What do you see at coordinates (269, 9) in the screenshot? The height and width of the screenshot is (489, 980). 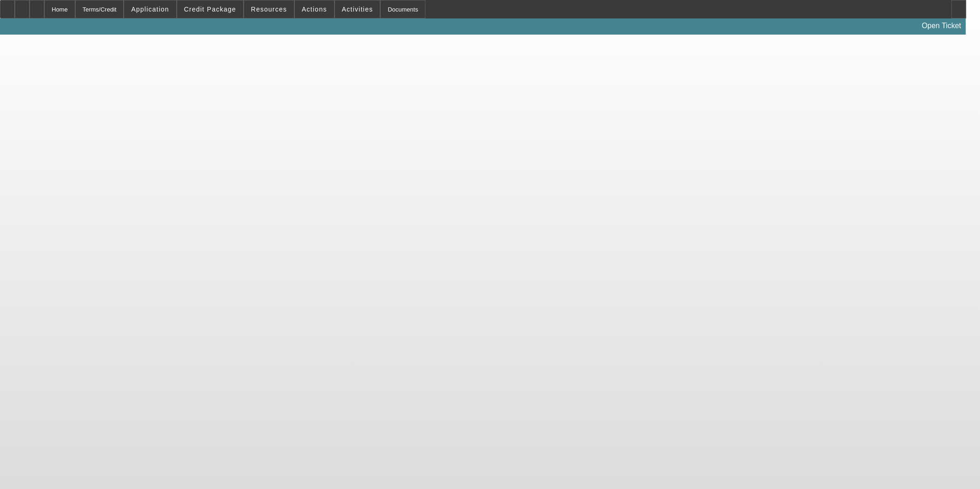 I see `span: Resources` at bounding box center [269, 9].